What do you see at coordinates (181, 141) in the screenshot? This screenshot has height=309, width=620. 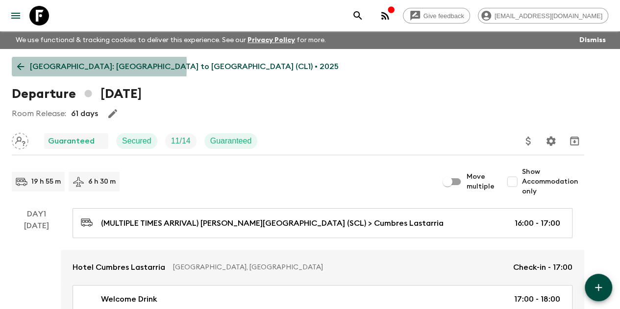 I see `div: Trip Fill` at bounding box center [181, 141].